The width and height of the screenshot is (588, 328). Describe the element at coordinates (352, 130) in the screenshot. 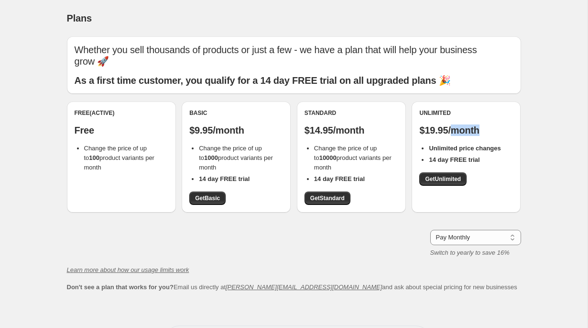

I see `p: $14.95/month` at that location.